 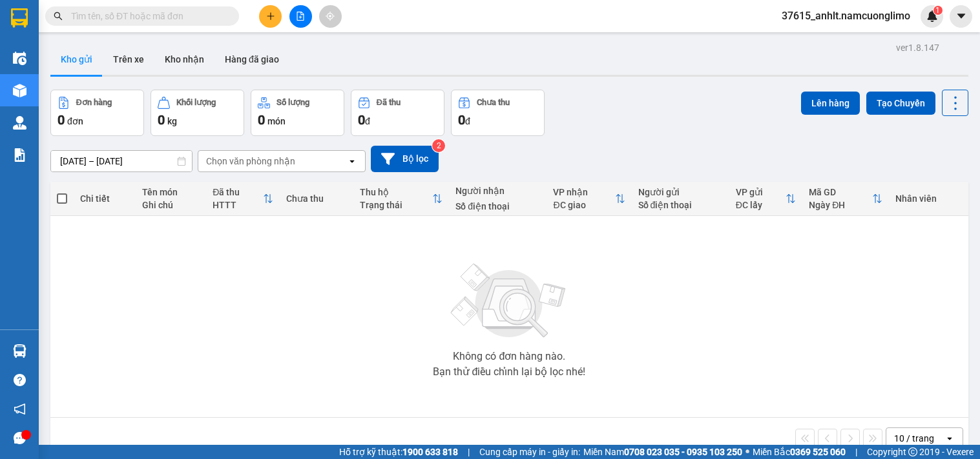 What do you see at coordinates (438, 146) in the screenshot?
I see `sup: 2` at bounding box center [438, 146].